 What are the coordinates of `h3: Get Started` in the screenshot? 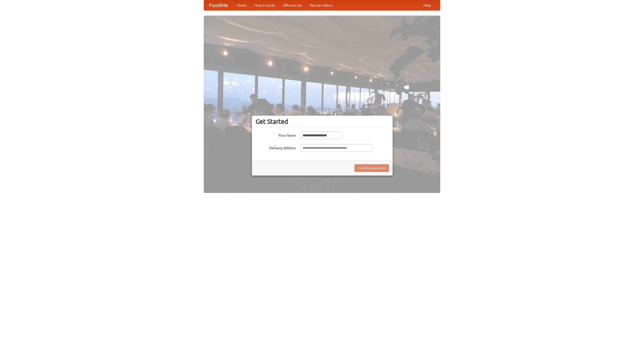 It's located at (322, 121).